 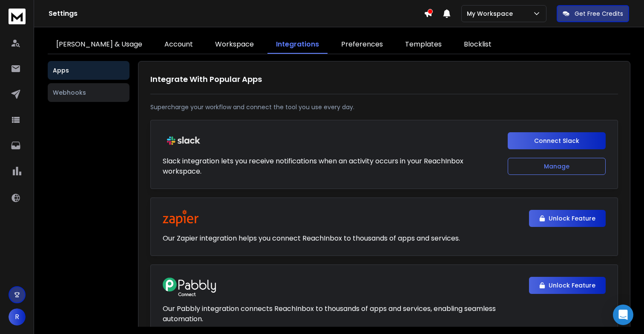 What do you see at coordinates (17, 317) in the screenshot?
I see `span: R` at bounding box center [17, 317].